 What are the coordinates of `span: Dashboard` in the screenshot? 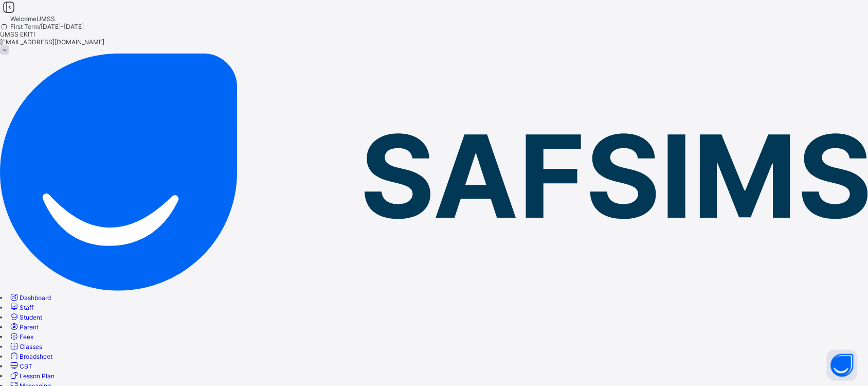 It's located at (35, 297).